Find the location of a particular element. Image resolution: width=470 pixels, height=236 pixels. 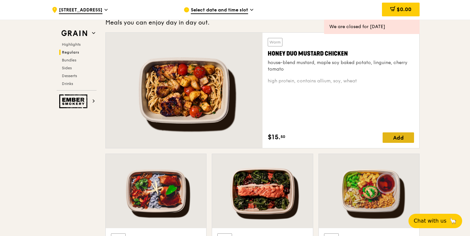

span: $0.00 is located at coordinates (404, 9).